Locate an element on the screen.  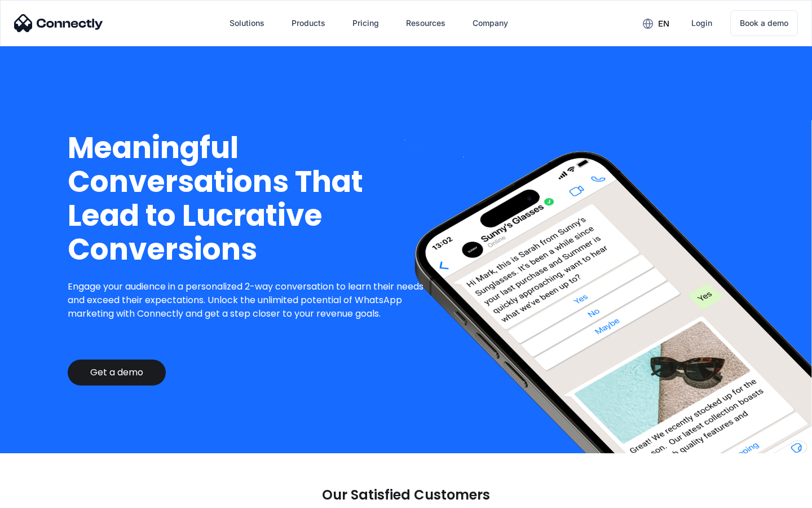
div: Get a demo is located at coordinates (116, 373).